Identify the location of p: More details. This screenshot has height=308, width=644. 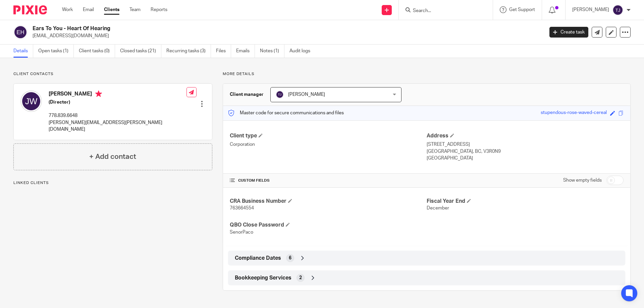
(426, 74).